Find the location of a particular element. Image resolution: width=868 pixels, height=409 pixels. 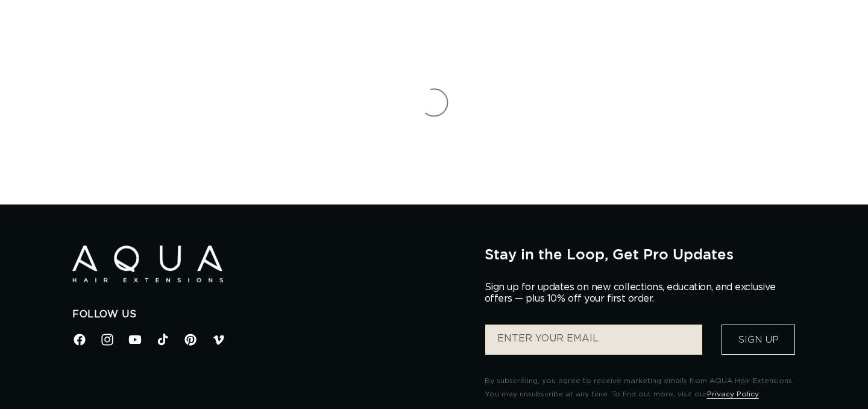

h2: Follow Us is located at coordinates (270, 314).